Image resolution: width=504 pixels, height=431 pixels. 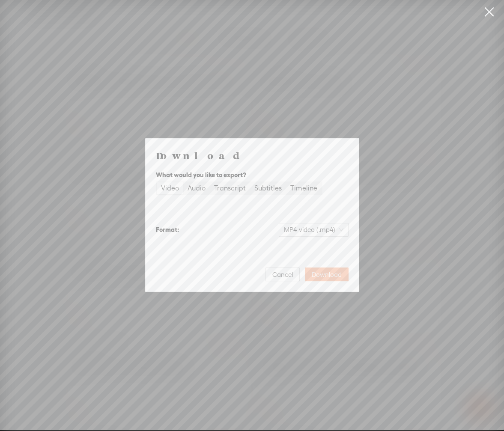 What do you see at coordinates (303, 188) in the screenshot?
I see `div: Timeline` at bounding box center [303, 188].